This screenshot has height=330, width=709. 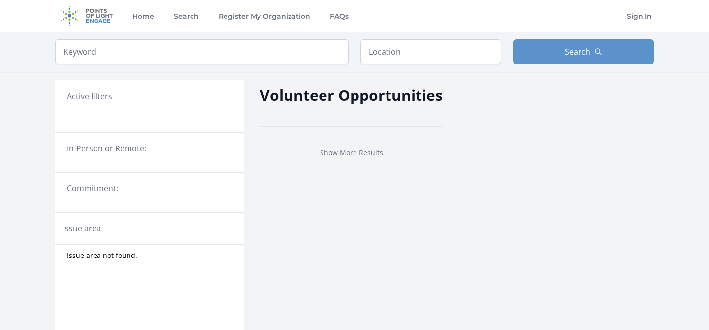 I want to click on button: Search, so click(x=584, y=52).